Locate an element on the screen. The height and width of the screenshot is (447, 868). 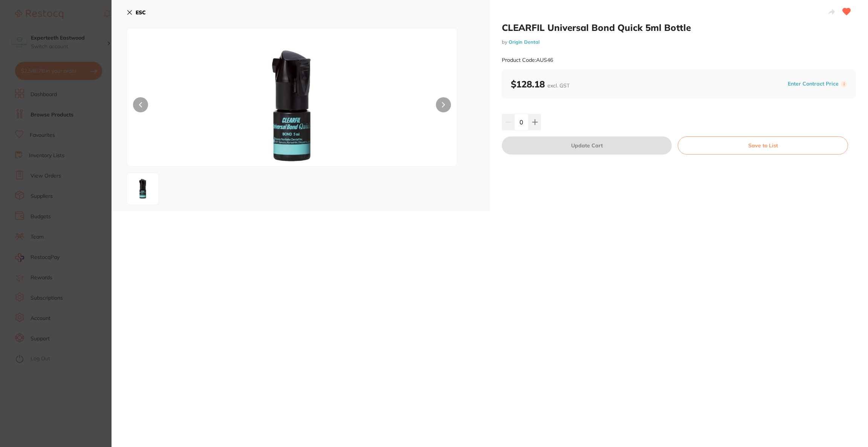
h2: CLEARFIL Universal Bond Quick 5ml Bottle is located at coordinates (679, 27).